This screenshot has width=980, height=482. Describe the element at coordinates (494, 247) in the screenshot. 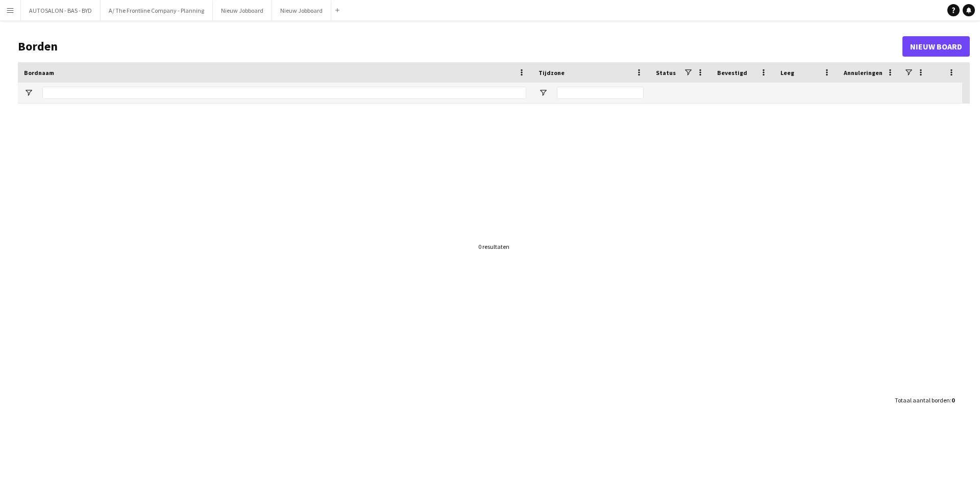

I see `div: 0 resultaten` at that location.